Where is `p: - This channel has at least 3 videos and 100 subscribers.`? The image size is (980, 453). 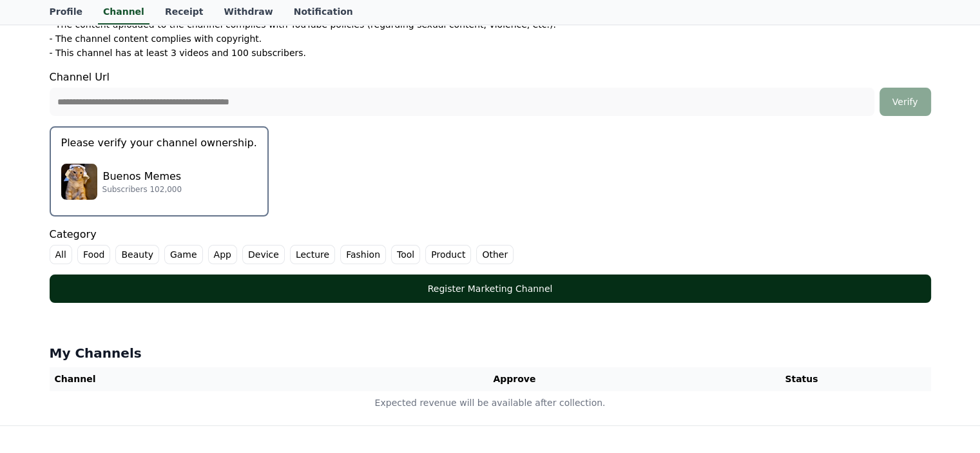
p: - This channel has at least 3 videos and 100 subscribers. is located at coordinates (178, 53).